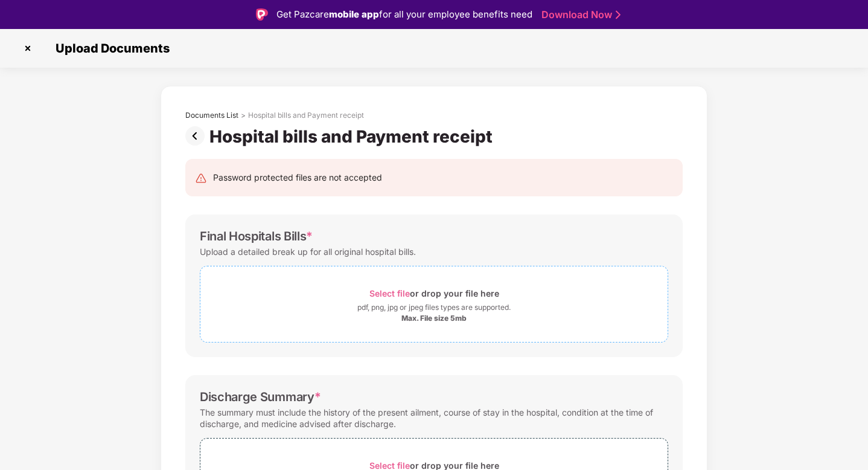 Image resolution: width=868 pixels, height=470 pixels. Describe the element at coordinates (434, 318) in the screenshot. I see `div: Max. File size 5mb` at that location.